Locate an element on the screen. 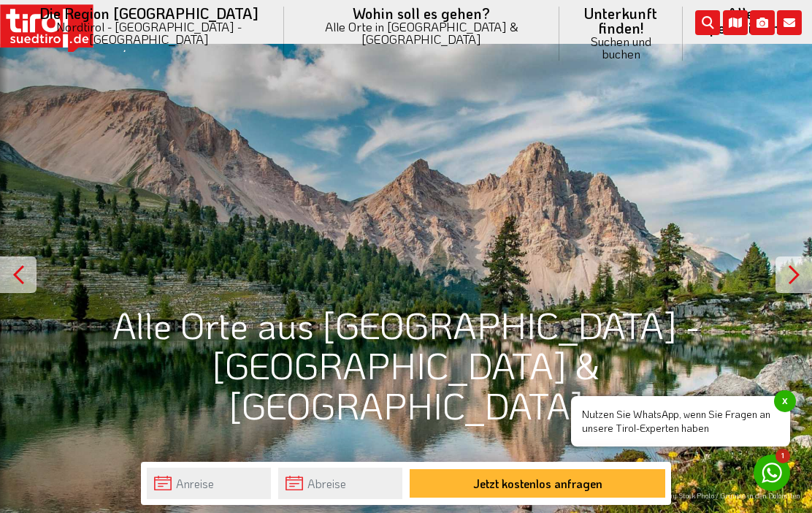 This screenshot has height=513, width=812. i: Kontakt is located at coordinates (790, 22).